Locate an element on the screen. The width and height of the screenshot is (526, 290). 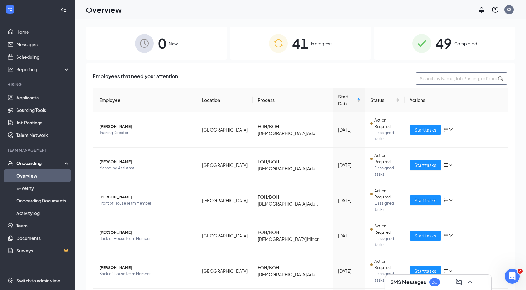
th: Employee is located at coordinates (145, 100).